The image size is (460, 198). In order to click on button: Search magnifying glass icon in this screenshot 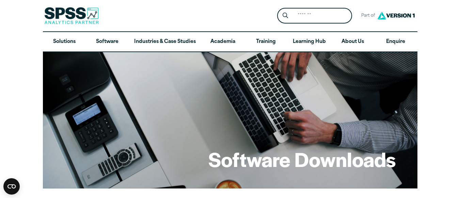, I will do `click(285, 16)`.